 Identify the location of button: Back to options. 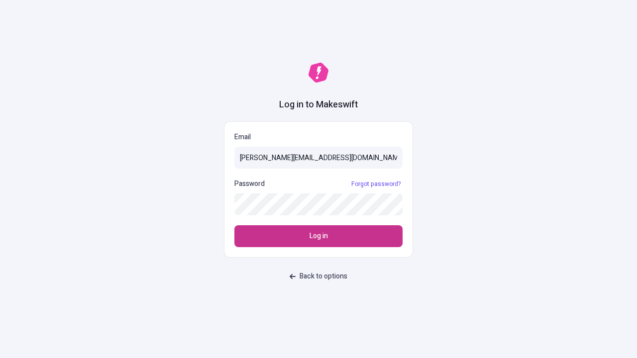
(318, 277).